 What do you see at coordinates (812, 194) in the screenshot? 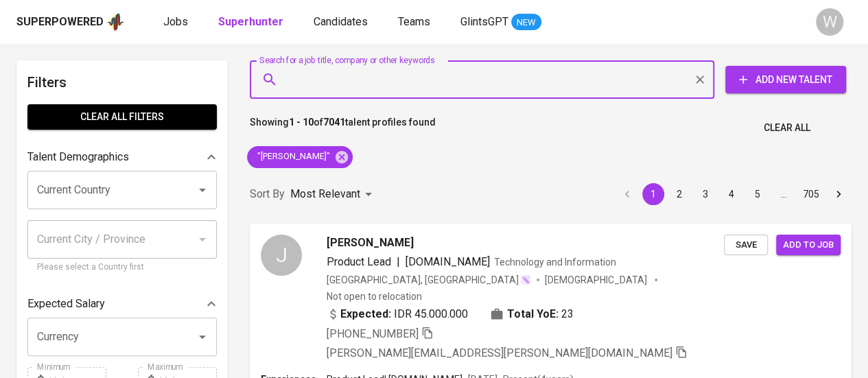
I see `button: Go to page 705` at bounding box center [812, 194].